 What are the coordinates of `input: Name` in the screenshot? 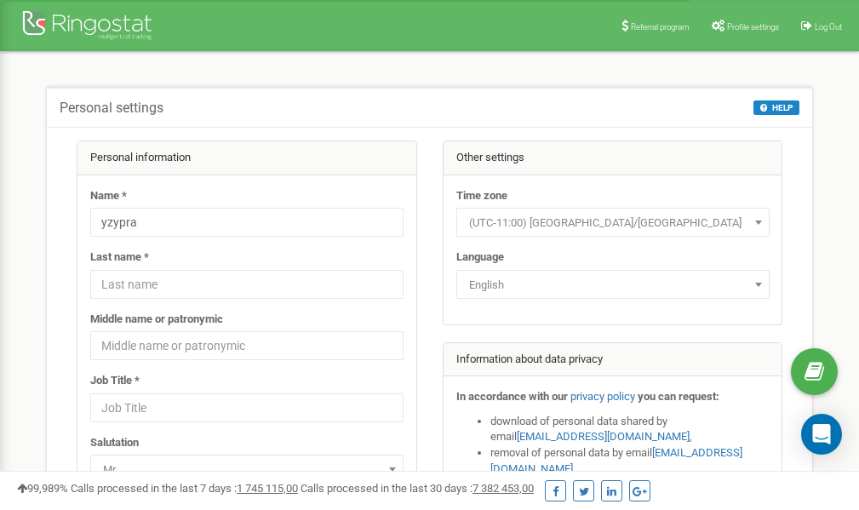 It's located at (247, 222).